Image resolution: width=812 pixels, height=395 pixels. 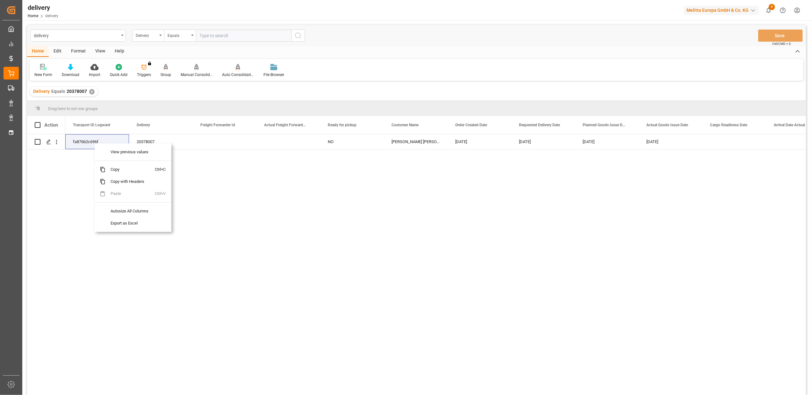 What do you see at coordinates (238, 75) in the screenshot?
I see `div: Auto Consolidation` at bounding box center [238, 75].